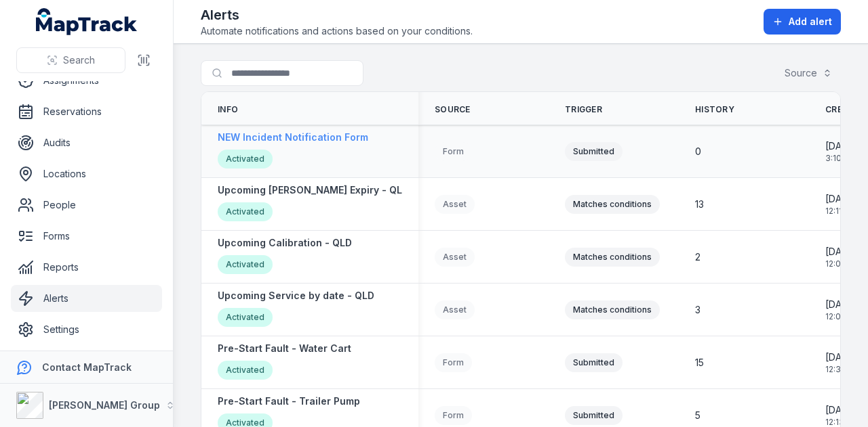 The image size is (868, 427). What do you see at coordinates (296, 296) in the screenshot?
I see `strong: Upcoming Service by date - QLD` at bounding box center [296, 296].